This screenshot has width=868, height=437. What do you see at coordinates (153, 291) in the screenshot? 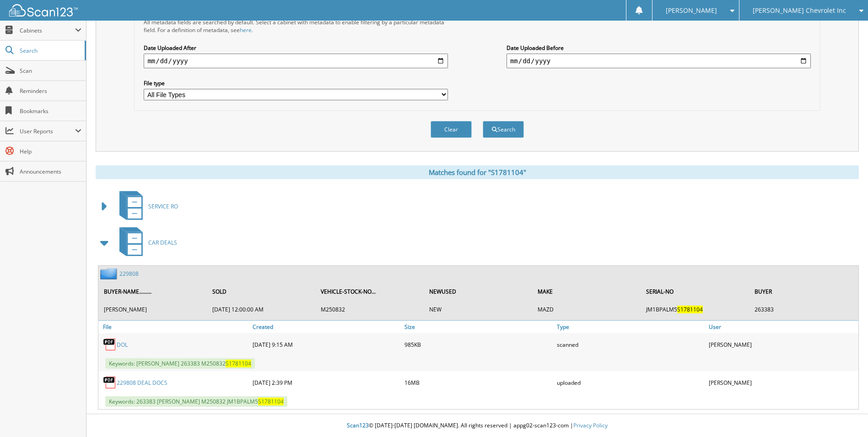
I see `th: BUYER-NAME.........` at bounding box center [153, 291].